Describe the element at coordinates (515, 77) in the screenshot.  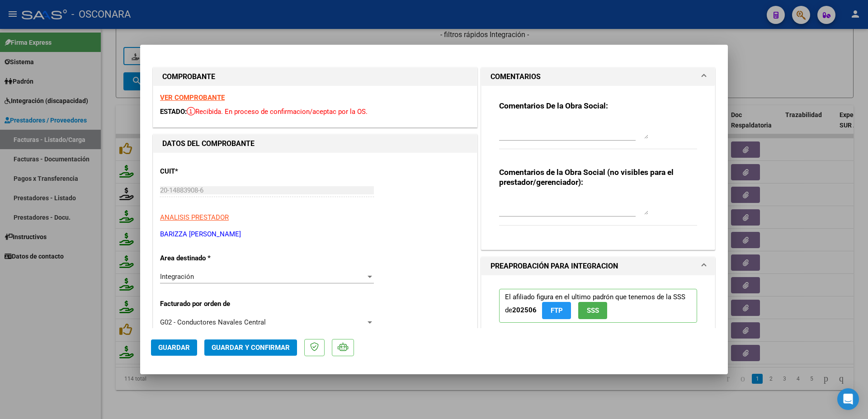
I see `h1: COMENTARIOS` at that location.